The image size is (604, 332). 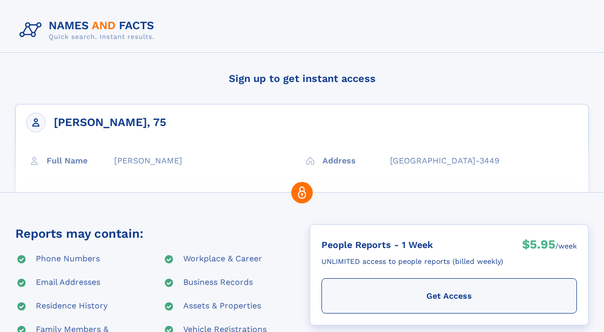 I want to click on div: Email Addresses, so click(x=68, y=282).